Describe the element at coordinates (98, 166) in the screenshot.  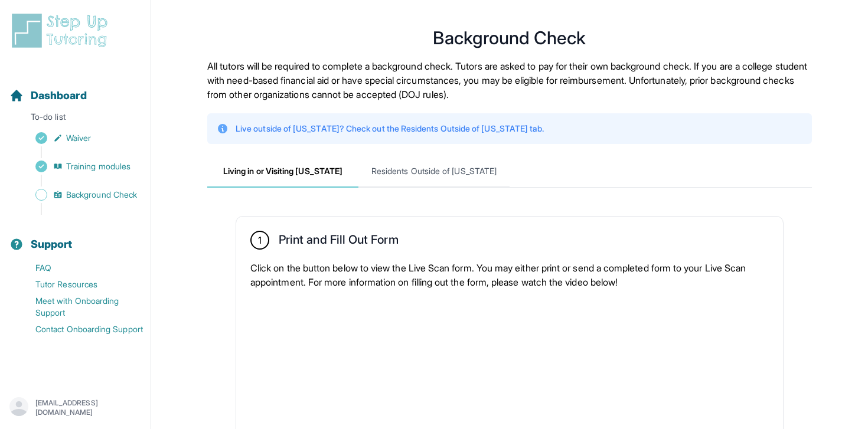
I see `span: Training modules` at that location.